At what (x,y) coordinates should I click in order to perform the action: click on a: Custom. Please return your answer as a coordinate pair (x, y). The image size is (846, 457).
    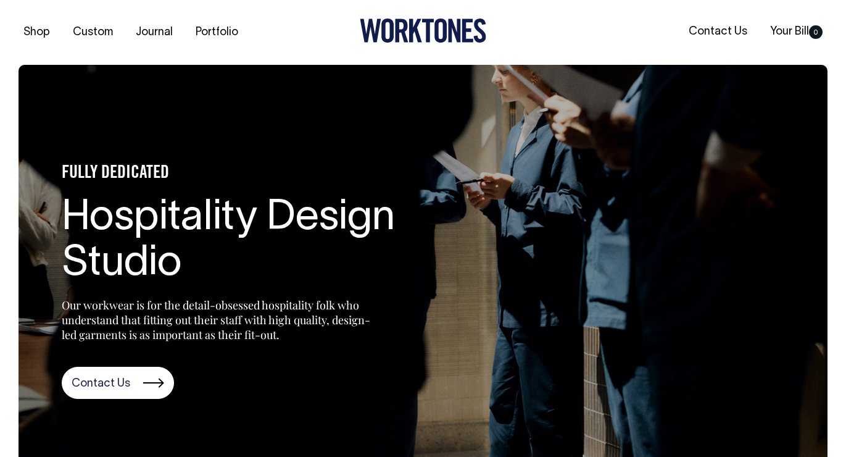
    Looking at the image, I should click on (93, 32).